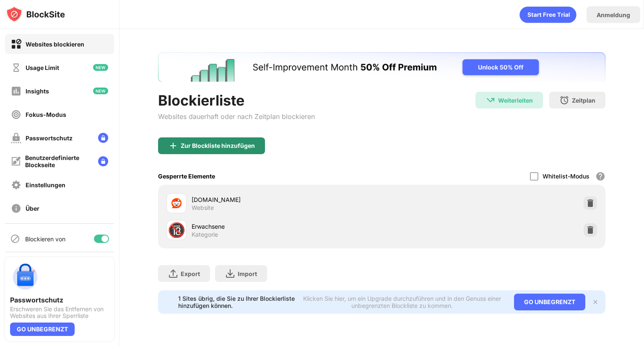  Describe the element at coordinates (548, 14) in the screenshot. I see `div: animation` at that location.